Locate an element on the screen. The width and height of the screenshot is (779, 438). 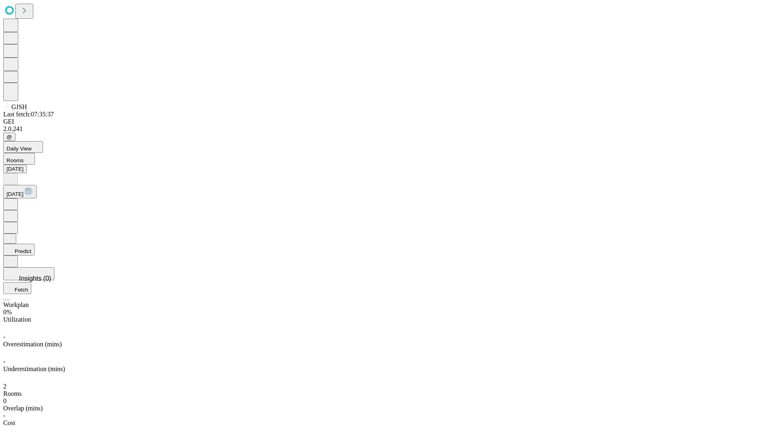
div: 2.0.241 is located at coordinates (390, 129).